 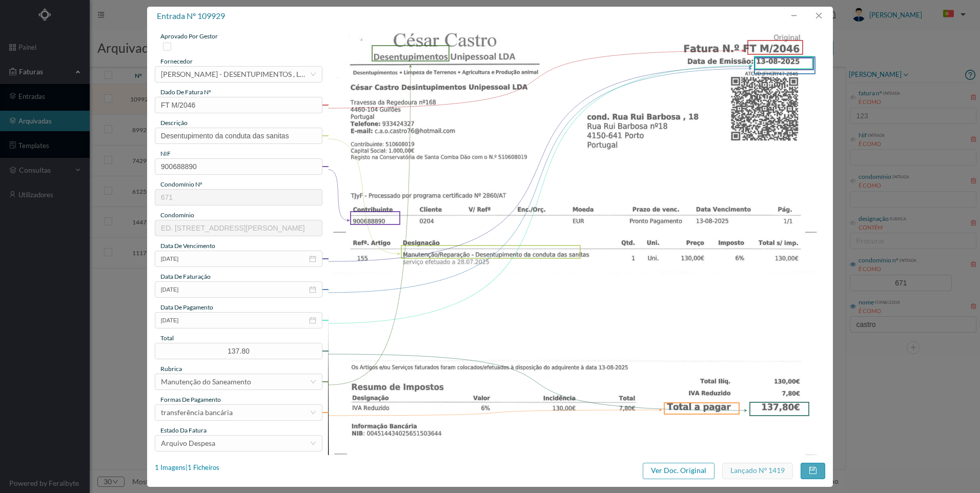 What do you see at coordinates (197, 412) in the screenshot?
I see `div: transferência bancária` at bounding box center [197, 412].